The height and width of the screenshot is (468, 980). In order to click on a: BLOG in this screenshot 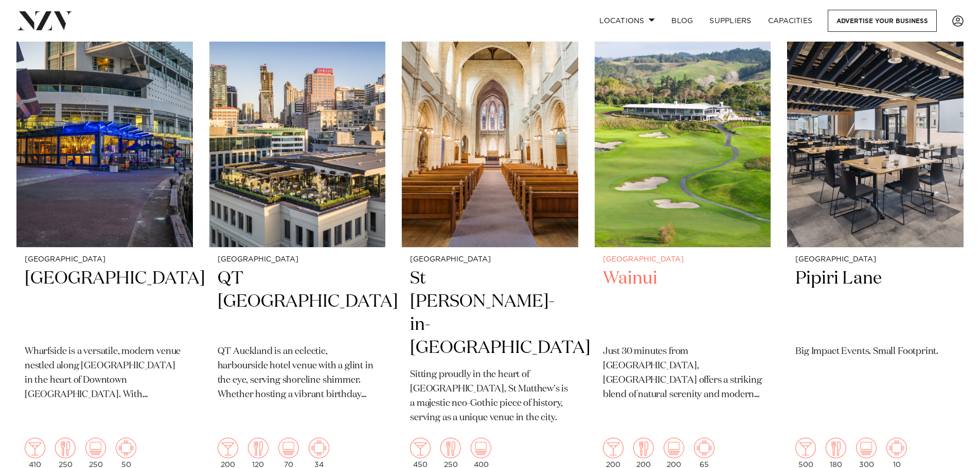, I will do `click(682, 21)`.